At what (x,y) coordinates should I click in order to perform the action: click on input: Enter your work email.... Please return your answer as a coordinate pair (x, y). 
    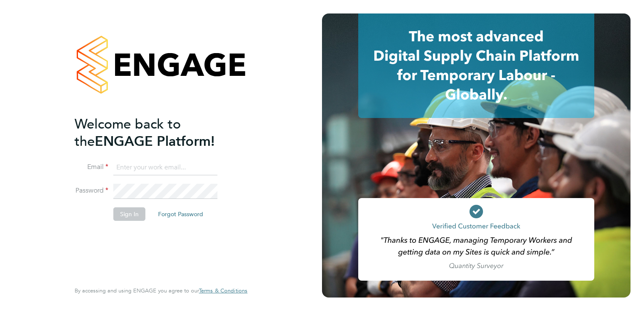
    Looking at the image, I should click on (166, 168).